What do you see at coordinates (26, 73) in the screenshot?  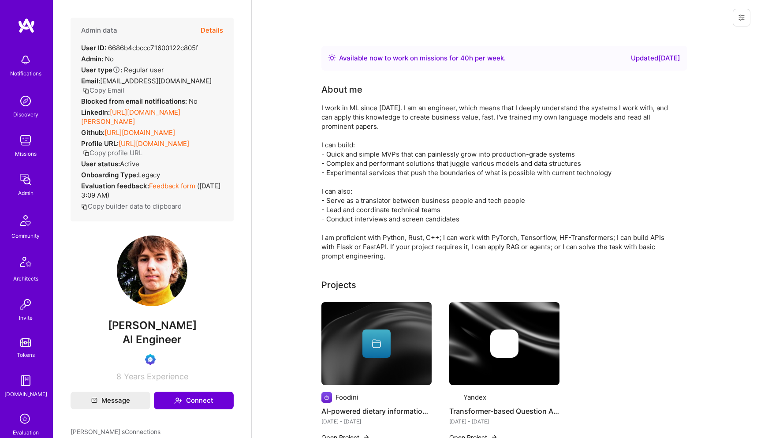 I see `div: Notifications` at bounding box center [26, 73].